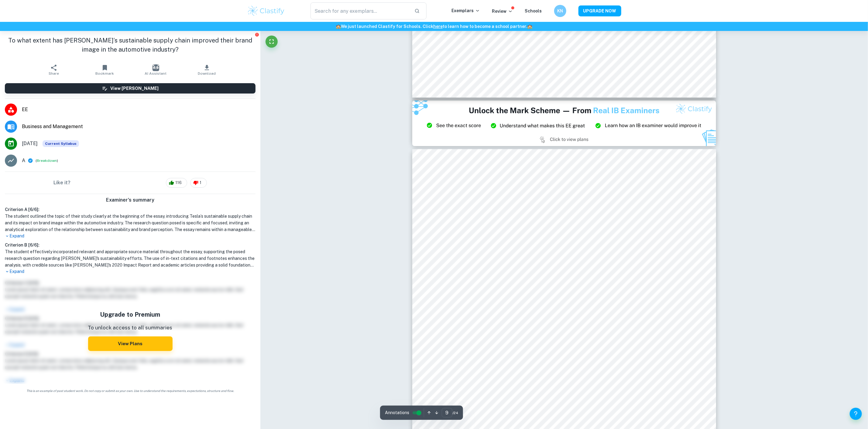 Image resolution: width=868 pixels, height=429 pixels. I want to click on p: To unlock access to all summaries, so click(130, 328).